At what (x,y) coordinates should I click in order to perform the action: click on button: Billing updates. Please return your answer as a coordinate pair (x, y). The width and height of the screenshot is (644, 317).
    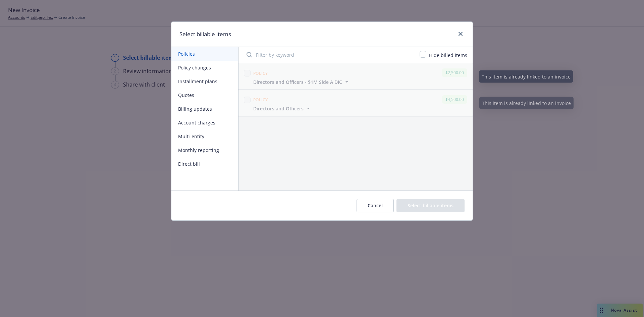
    Looking at the image, I should click on (205, 108).